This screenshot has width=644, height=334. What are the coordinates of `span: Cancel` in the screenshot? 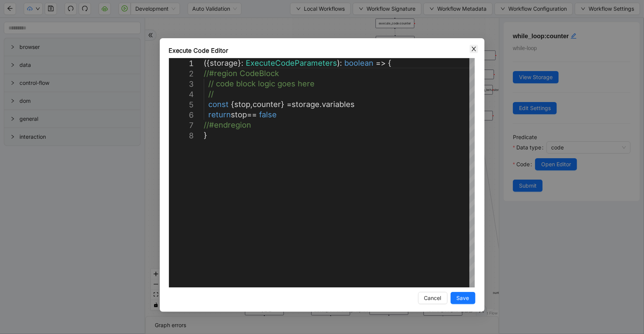 It's located at (433, 298).